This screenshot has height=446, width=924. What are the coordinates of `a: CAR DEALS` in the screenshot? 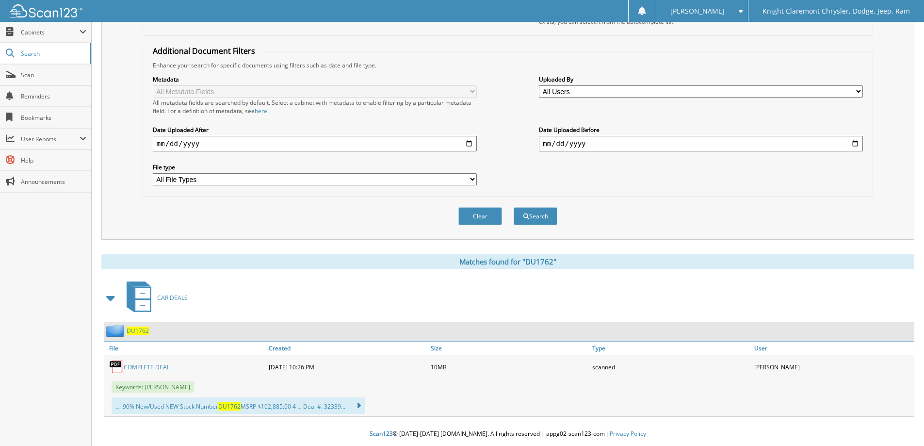 It's located at (154, 297).